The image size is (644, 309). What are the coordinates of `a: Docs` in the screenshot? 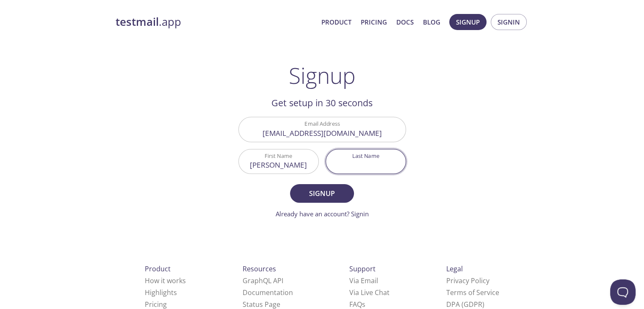 It's located at (405, 22).